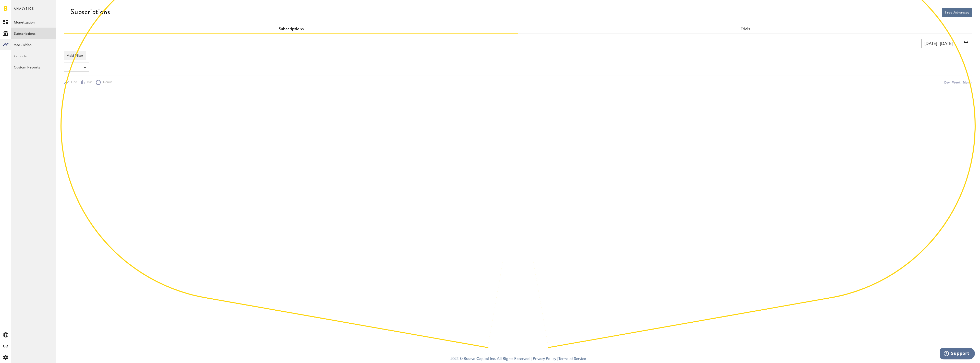 The width and height of the screenshot is (980, 363). What do you see at coordinates (24, 11) in the screenshot?
I see `span: Analytics` at bounding box center [24, 11].